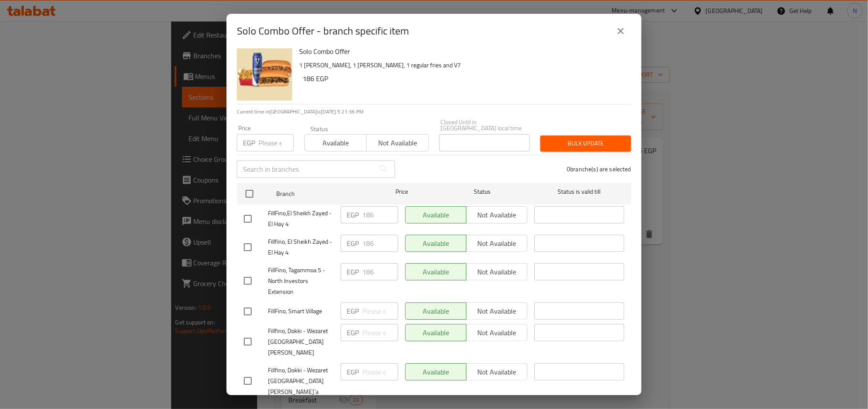  What do you see at coordinates (397, 143) in the screenshot?
I see `span: Not available` at bounding box center [397, 143].